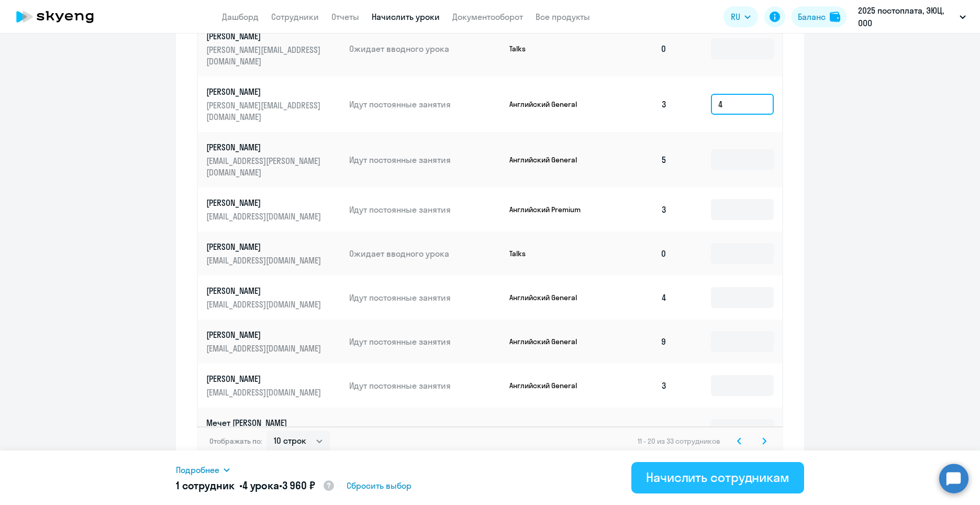 The width and height of the screenshot is (980, 505). What do you see at coordinates (548, 209) in the screenshot?
I see `p: Английский Premium` at bounding box center [548, 209].